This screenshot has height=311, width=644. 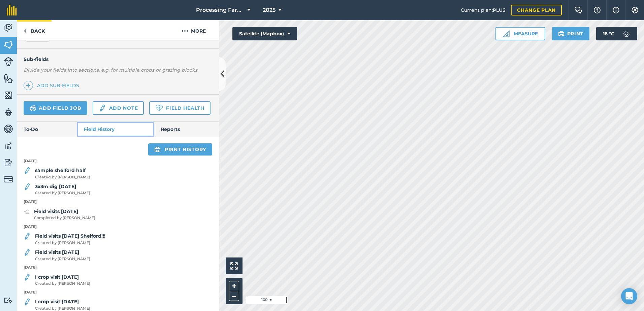 I want to click on img: svg+xml;base64,PHN2ZyB4bWxucz0iaHR0cDovL3d3dy53My5vcmcvMjAwMC9zdmciIHdpZHRoPSIyMCIgaGVpZ2h0PSIyNC..., so click(x=185, y=31).